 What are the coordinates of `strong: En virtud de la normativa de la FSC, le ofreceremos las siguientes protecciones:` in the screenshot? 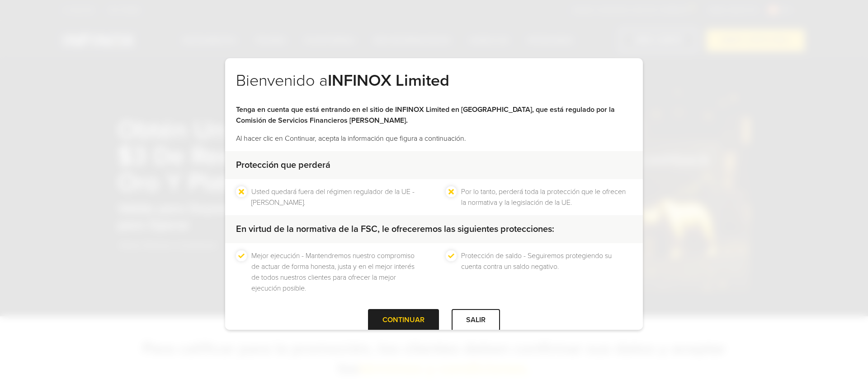 It's located at (395, 229).